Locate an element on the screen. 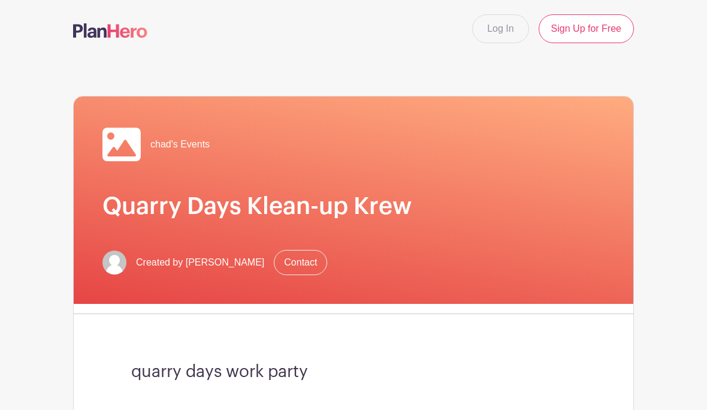 Image resolution: width=707 pixels, height=410 pixels. h1: Quarry Days Klean-up Krew is located at coordinates (354, 207).